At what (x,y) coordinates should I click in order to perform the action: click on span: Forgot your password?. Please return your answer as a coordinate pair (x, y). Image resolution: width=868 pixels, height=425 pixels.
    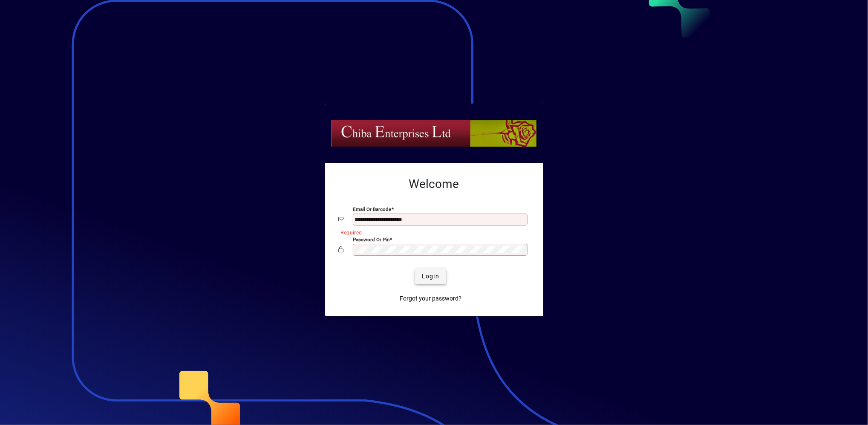
    Looking at the image, I should click on (430, 299).